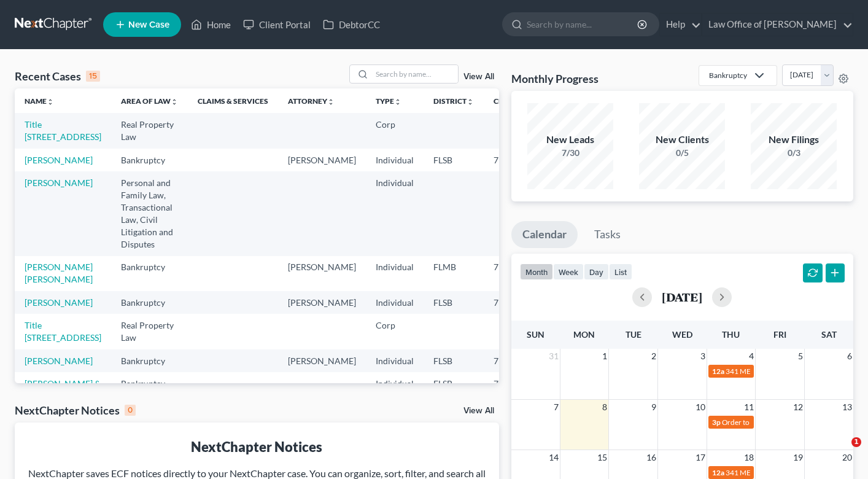 This screenshot has height=479, width=868. Describe the element at coordinates (554, 356) in the screenshot. I see `span: 31` at that location.